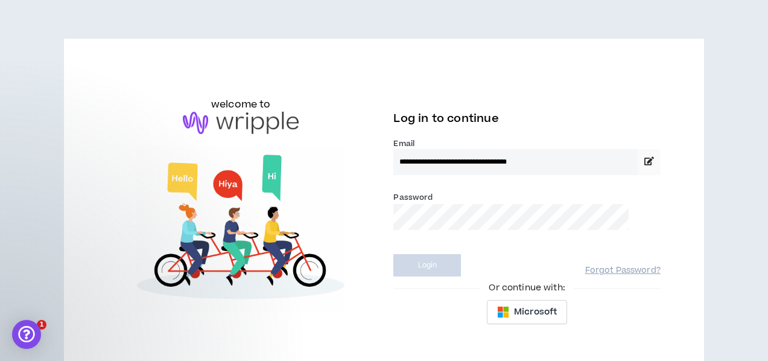  Describe the element at coordinates (241, 123) in the screenshot. I see `img: logo-brand.png` at that location.